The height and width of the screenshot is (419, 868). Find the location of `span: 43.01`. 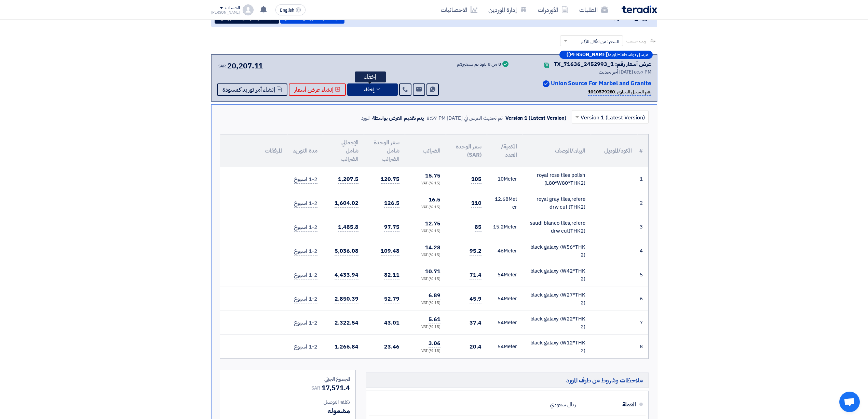

span: 43.01 is located at coordinates (391, 323).